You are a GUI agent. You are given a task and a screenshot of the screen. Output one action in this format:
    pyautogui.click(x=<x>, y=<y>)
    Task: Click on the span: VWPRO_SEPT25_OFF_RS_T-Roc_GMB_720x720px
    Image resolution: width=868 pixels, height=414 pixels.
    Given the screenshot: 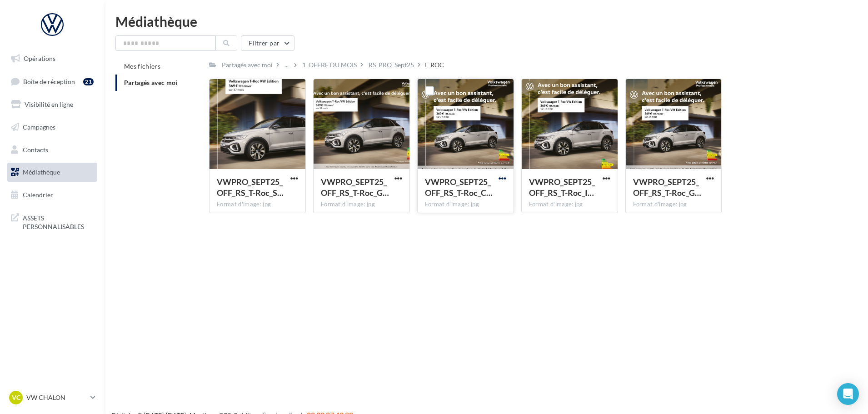 What is the action you would take?
    pyautogui.click(x=667, y=187)
    